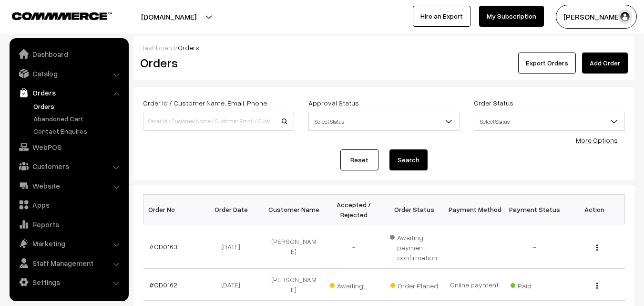  I want to click on a: COMMMERCE, so click(53, 15).